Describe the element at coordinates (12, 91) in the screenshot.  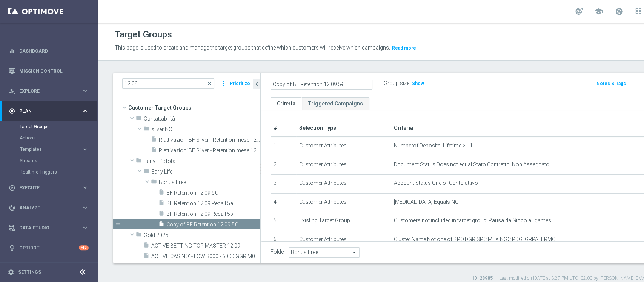
I see `i: person_search` at that location.